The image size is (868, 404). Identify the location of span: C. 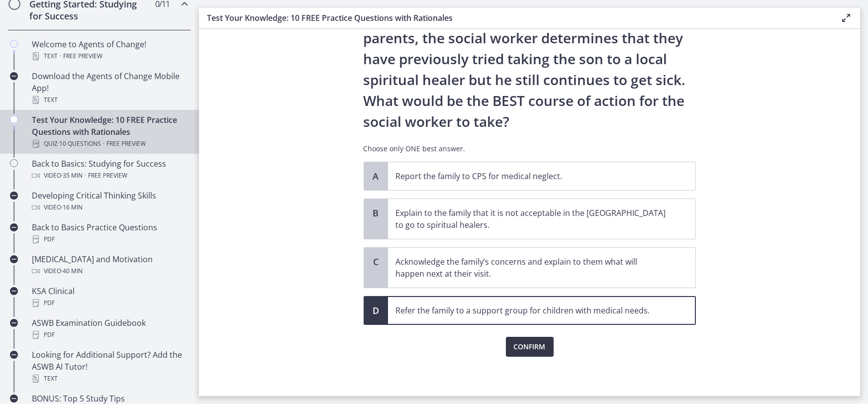
(376, 261).